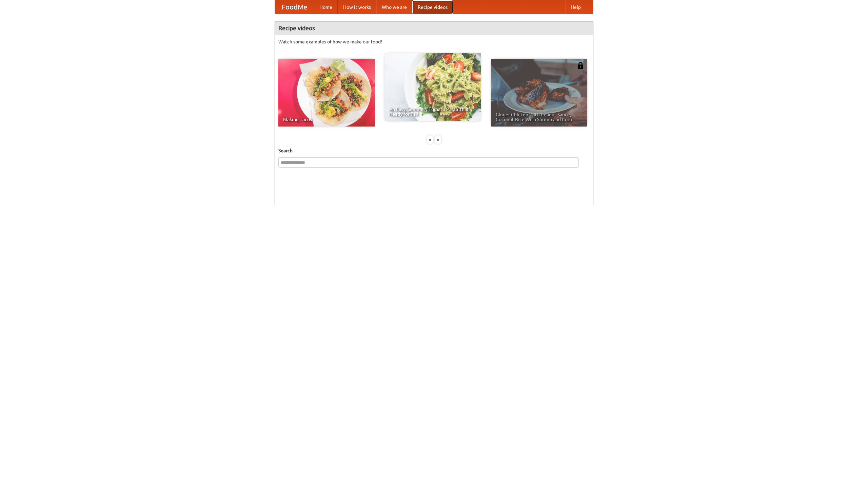 This screenshot has height=480, width=868. Describe the element at coordinates (326, 93) in the screenshot. I see `a: Making Tacos` at that location.